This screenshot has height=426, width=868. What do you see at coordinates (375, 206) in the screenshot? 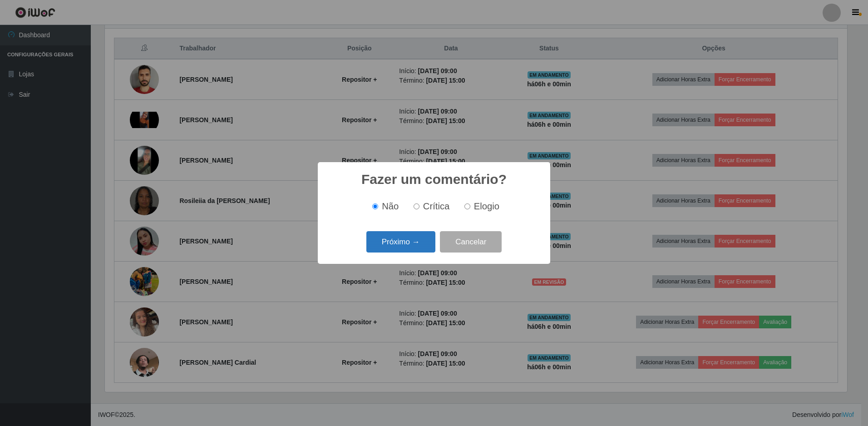
I see `input: Não` at bounding box center [375, 206].